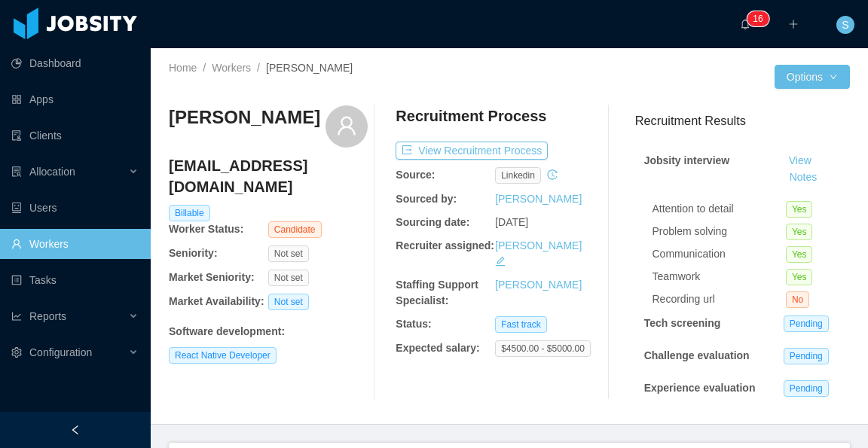  What do you see at coordinates (758, 18) in the screenshot?
I see `sup: 16` at bounding box center [758, 18].